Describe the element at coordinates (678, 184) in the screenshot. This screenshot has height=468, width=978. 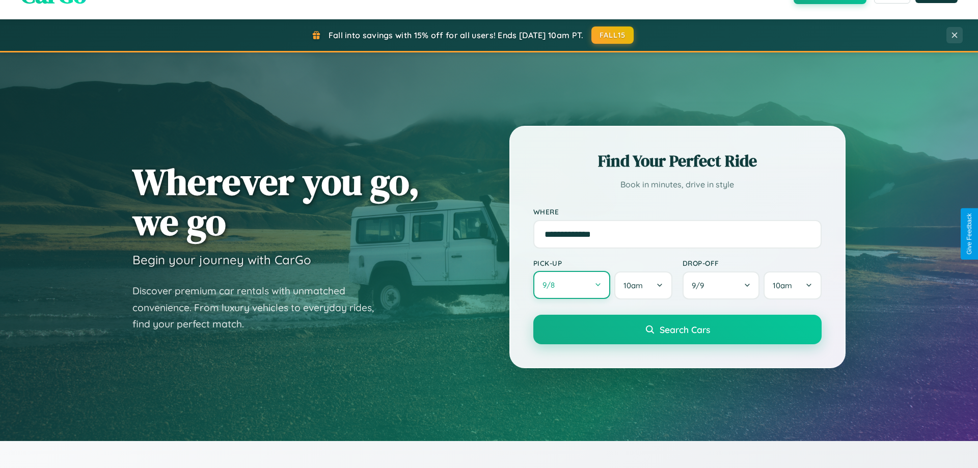
I see `p: Book in minutes, drive in style` at that location.